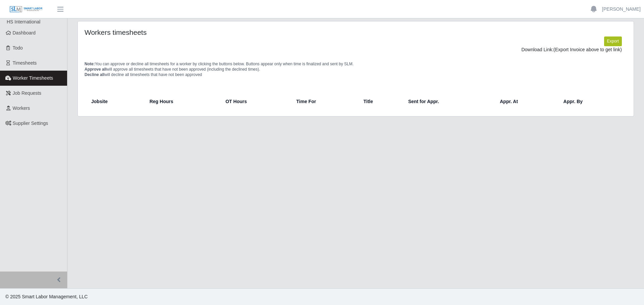 The width and height of the screenshot is (644, 305). What do you see at coordinates (324, 102) in the screenshot?
I see `th: Time For` at bounding box center [324, 102].